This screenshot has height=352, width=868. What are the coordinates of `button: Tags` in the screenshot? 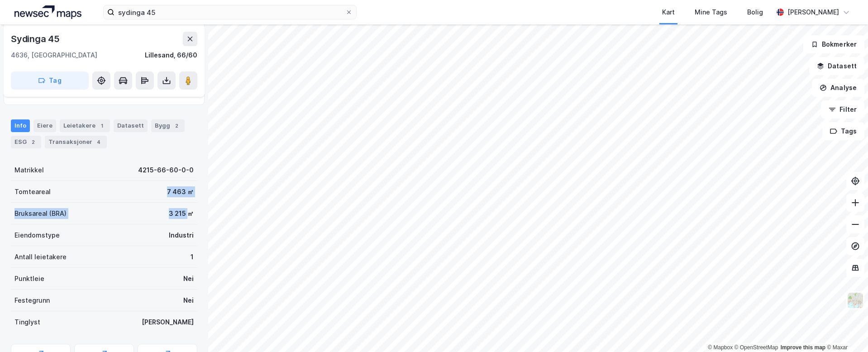 It's located at (843, 131).